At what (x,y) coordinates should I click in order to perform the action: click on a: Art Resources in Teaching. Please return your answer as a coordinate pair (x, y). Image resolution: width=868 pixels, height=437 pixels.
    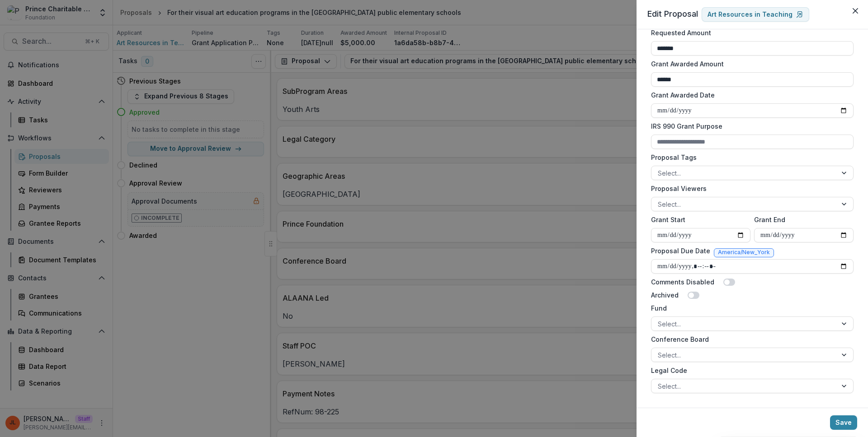
    Looking at the image, I should click on (756, 15).